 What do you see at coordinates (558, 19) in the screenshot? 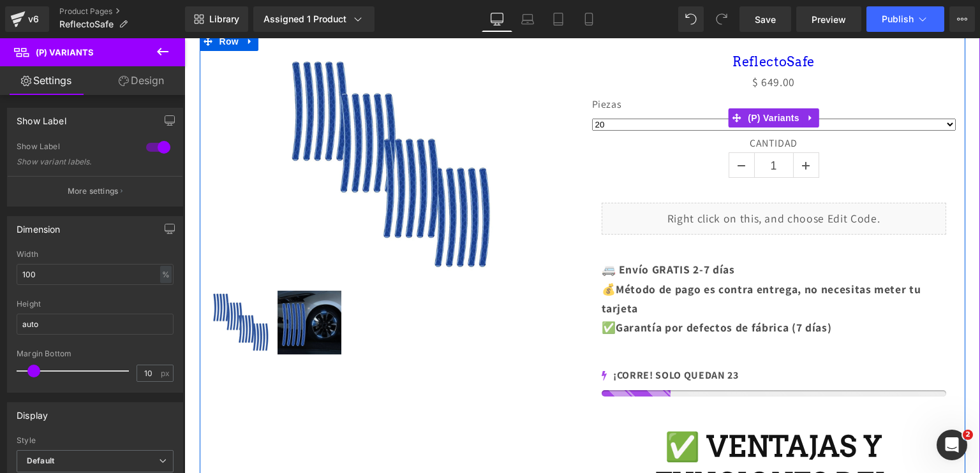
I see `a: Tablet` at bounding box center [558, 19].